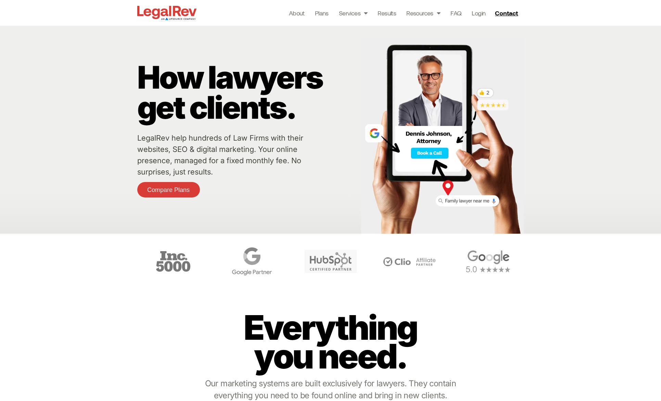  Describe the element at coordinates (297, 13) in the screenshot. I see `a: About` at that location.